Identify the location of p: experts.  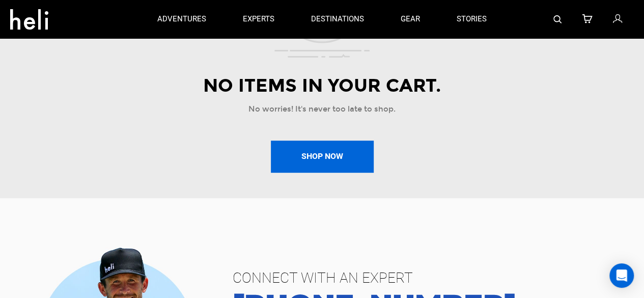
(259, 19).